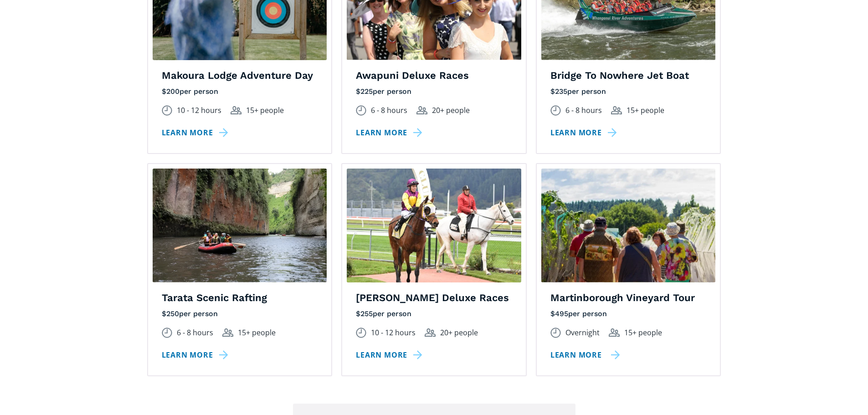 The width and height of the screenshot is (868, 415). Describe the element at coordinates (629, 298) in the screenshot. I see `h4: Martinborough Vineyard Tour` at that location.